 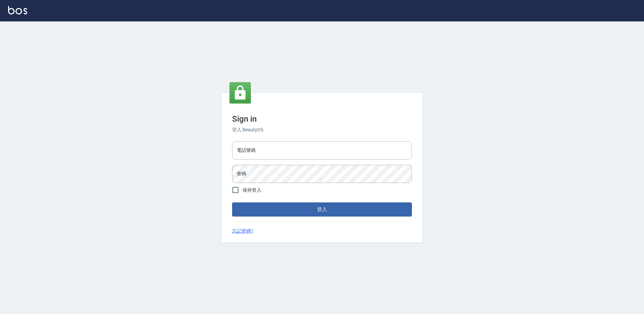 I want to click on h6: 登入 BeautyOS, so click(x=322, y=130).